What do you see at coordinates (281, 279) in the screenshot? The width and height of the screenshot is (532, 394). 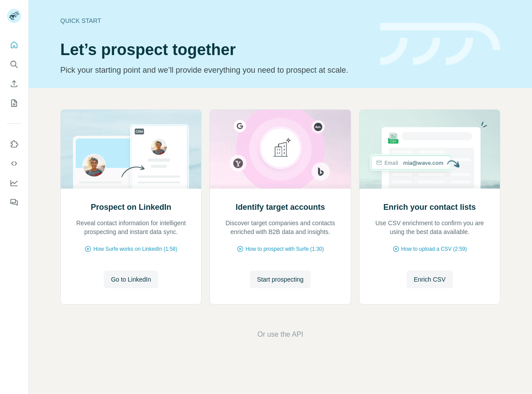 I see `span: Start prospecting` at bounding box center [281, 279].